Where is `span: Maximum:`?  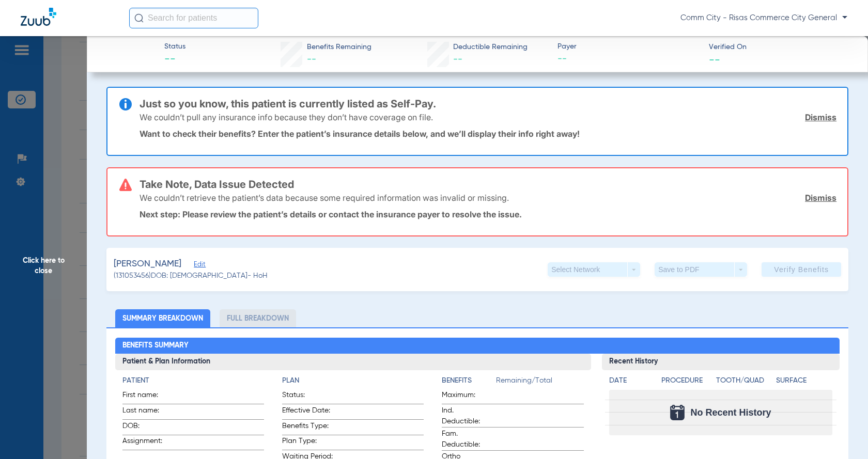
span: Maximum: is located at coordinates (467, 396).